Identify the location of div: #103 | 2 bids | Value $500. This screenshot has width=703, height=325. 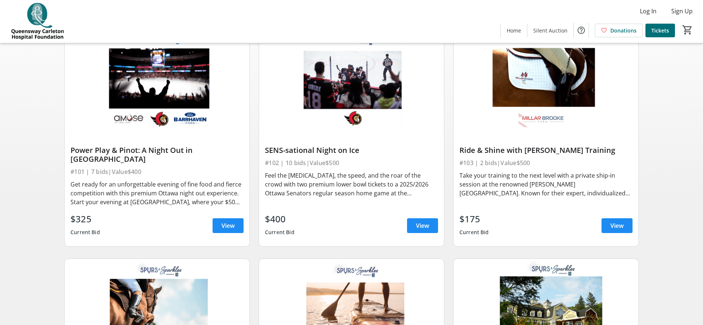
(546, 163).